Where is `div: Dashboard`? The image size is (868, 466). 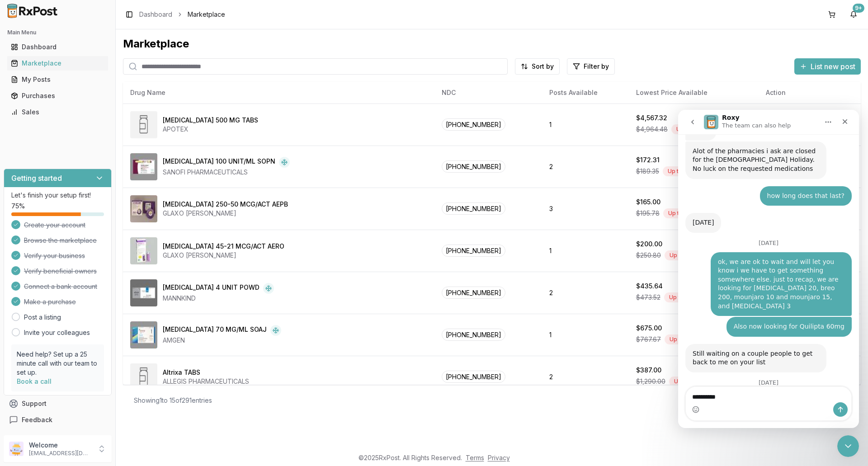 div: Dashboard is located at coordinates (57, 47).